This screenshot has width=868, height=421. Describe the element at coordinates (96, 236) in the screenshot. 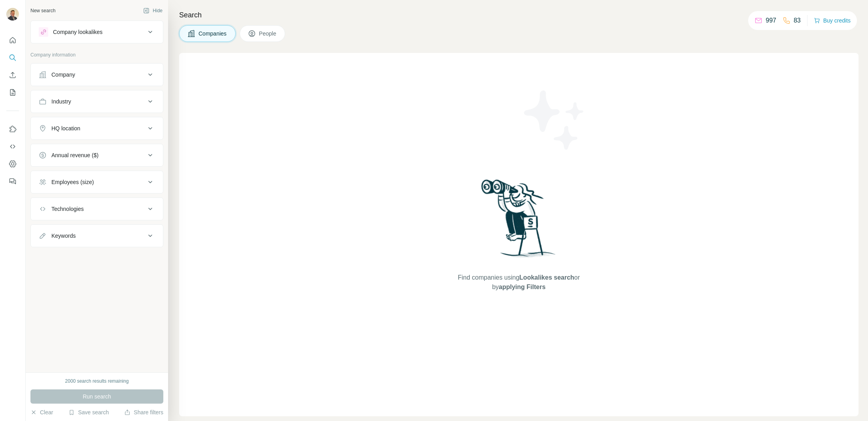

I see `button: Keywords` at that location.